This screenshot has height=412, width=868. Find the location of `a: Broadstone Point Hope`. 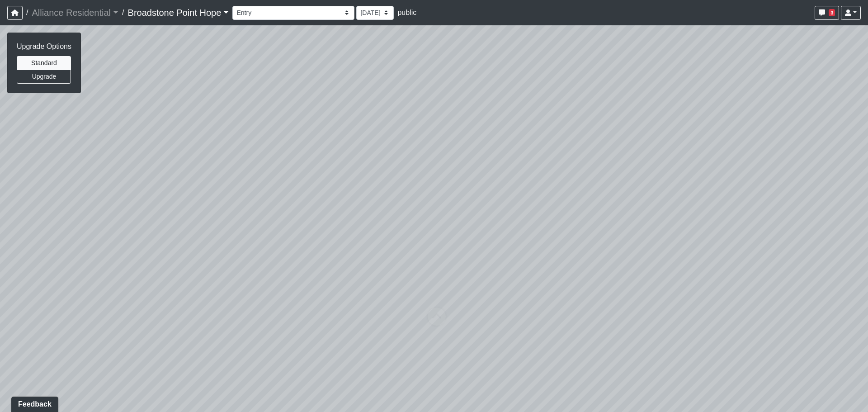

a: Broadstone Point Hope is located at coordinates (179, 12).